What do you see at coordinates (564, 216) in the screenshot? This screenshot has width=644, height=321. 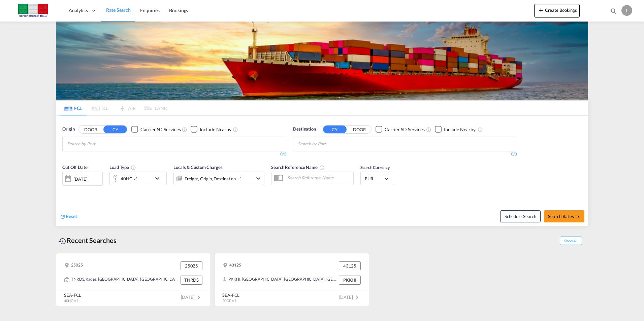 I see `button: Search Ratesicon-arrow-right` at bounding box center [564, 216].